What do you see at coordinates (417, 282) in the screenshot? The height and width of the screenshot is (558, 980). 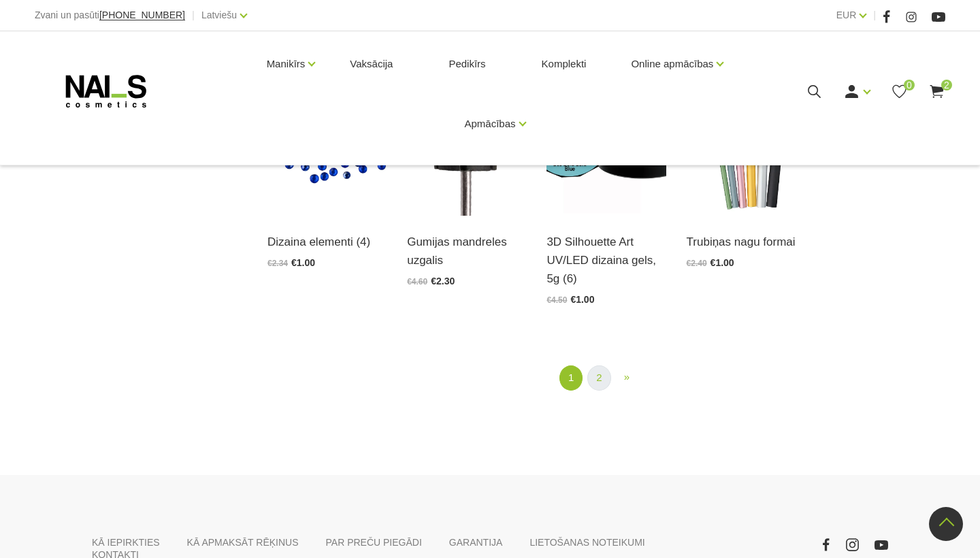 I see `span: €4.60` at bounding box center [417, 282].